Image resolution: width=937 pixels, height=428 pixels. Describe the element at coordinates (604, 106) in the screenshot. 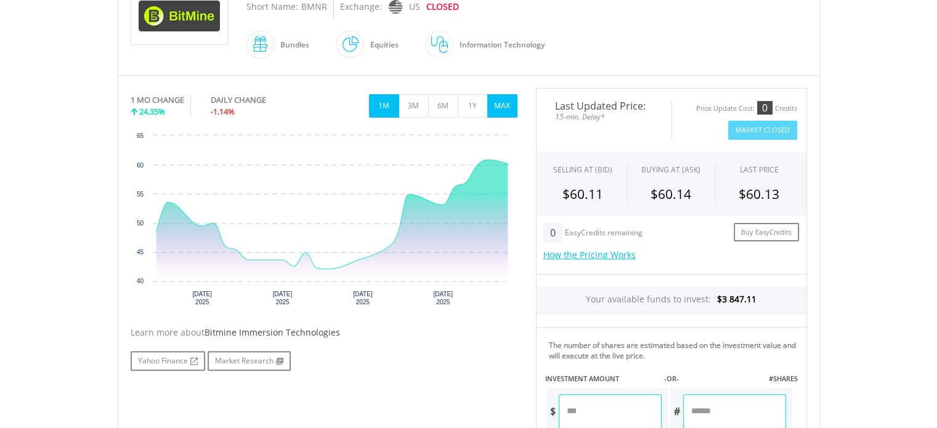

I see `span: Last Updated Price:` at that location.